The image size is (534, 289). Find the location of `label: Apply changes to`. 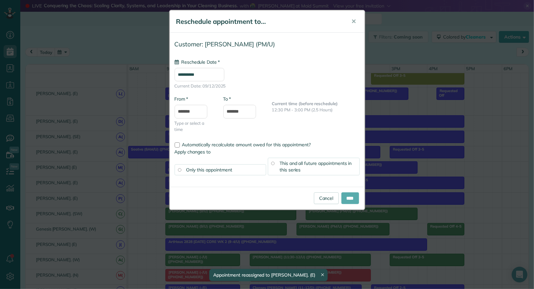

label: Apply changes to is located at coordinates (267, 152).